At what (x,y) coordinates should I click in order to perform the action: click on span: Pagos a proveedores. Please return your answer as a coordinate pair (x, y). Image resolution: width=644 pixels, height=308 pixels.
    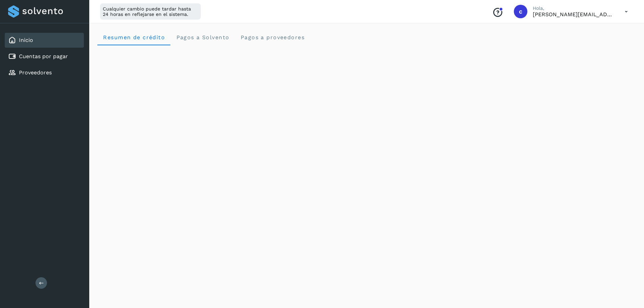
    Looking at the image, I should click on (272, 37).